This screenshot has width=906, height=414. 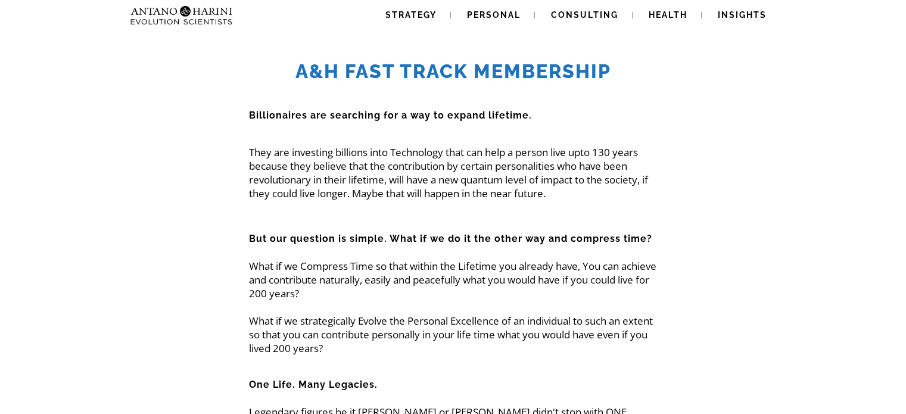 I want to click on p: They are investing billions into Technology that can help a person live upto 130 years because th..., so click(x=453, y=173).